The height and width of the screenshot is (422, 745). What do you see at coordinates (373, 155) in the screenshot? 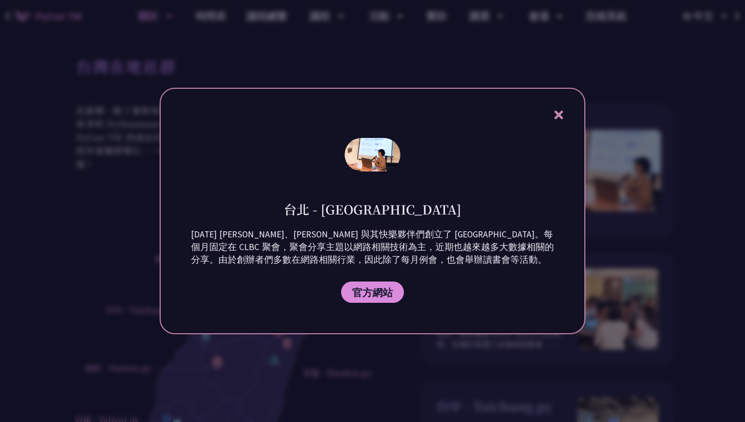
I see `img: photo` at bounding box center [373, 155].